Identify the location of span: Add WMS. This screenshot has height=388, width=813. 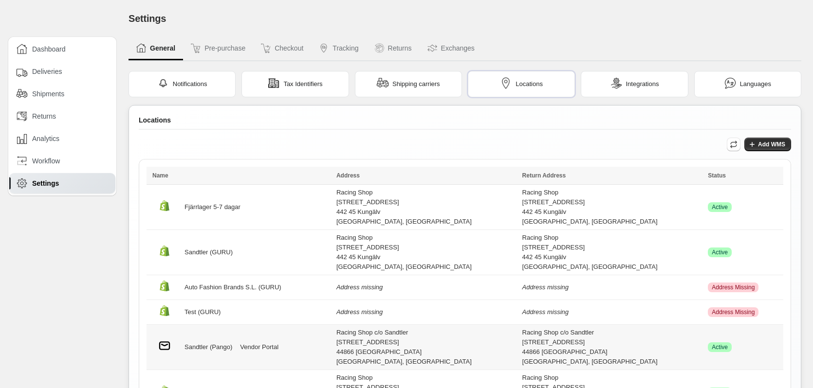
(771, 145).